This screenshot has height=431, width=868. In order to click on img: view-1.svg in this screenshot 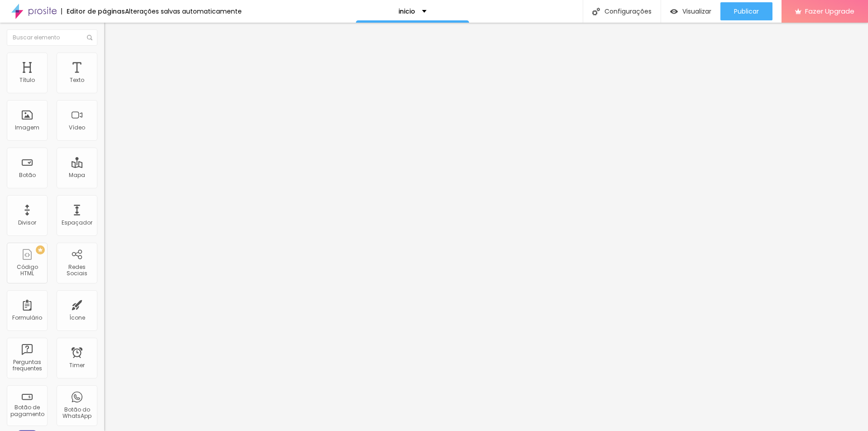, I will do `click(673, 12)`.